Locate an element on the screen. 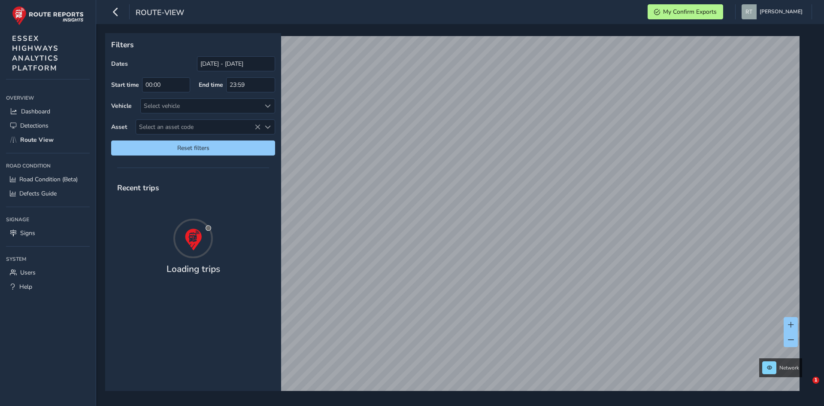 Image resolution: width=824 pixels, height=406 pixels. label: End time is located at coordinates (211, 85).